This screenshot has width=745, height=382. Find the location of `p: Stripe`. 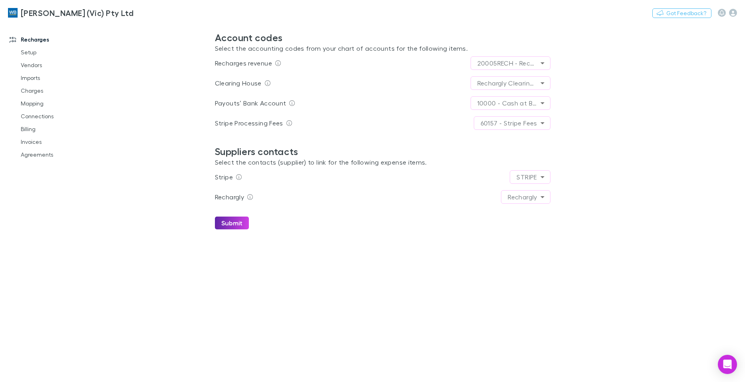

p: Stripe is located at coordinates (224, 177).